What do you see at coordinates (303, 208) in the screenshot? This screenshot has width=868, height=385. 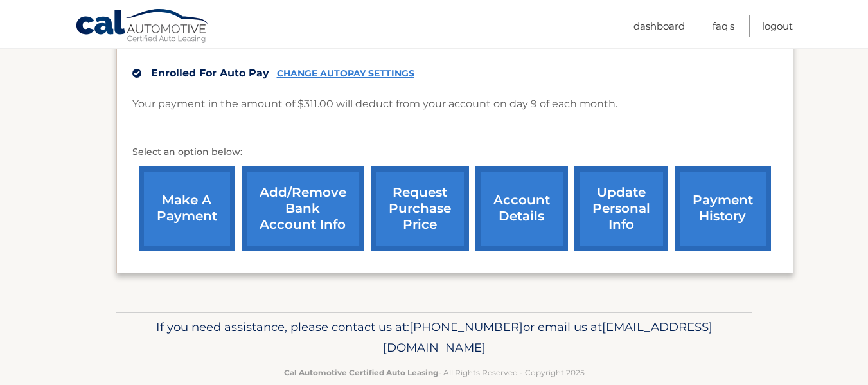 I see `a: Add/Remove bank account info` at bounding box center [303, 208].